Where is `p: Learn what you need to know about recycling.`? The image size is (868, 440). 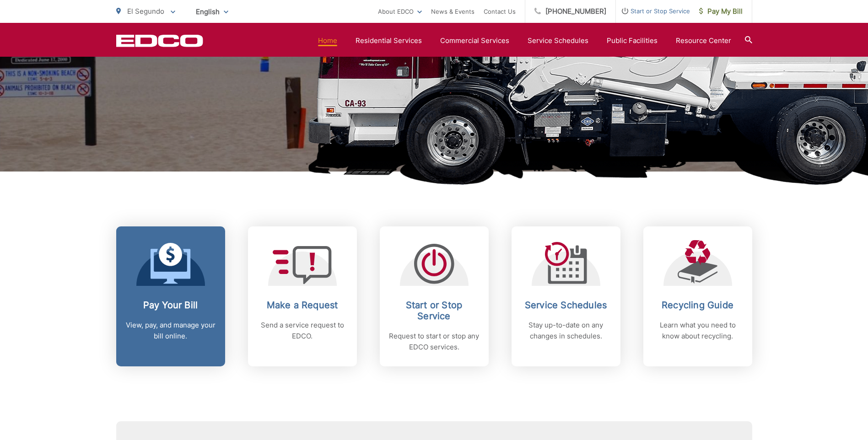
p: Learn what you need to know about recycling. is located at coordinates (698, 331).